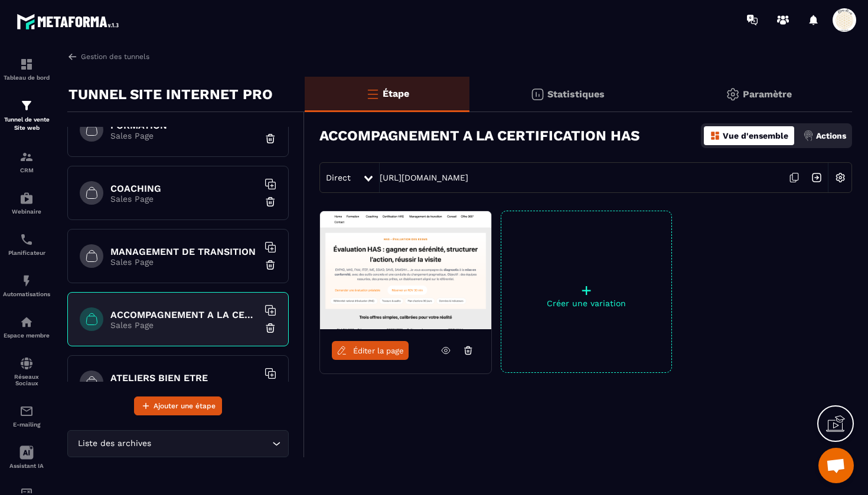 The image size is (868, 495). What do you see at coordinates (840, 178) in the screenshot?
I see `img: setting-w.858f3a88.svg` at bounding box center [840, 178].